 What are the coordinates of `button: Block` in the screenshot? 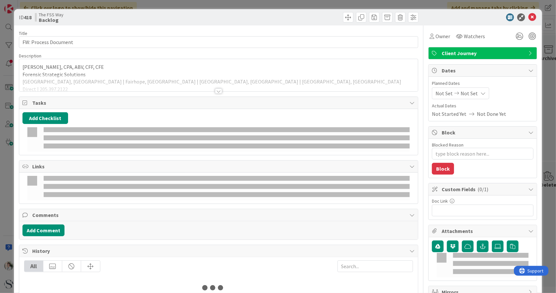 It's located at (443, 169).